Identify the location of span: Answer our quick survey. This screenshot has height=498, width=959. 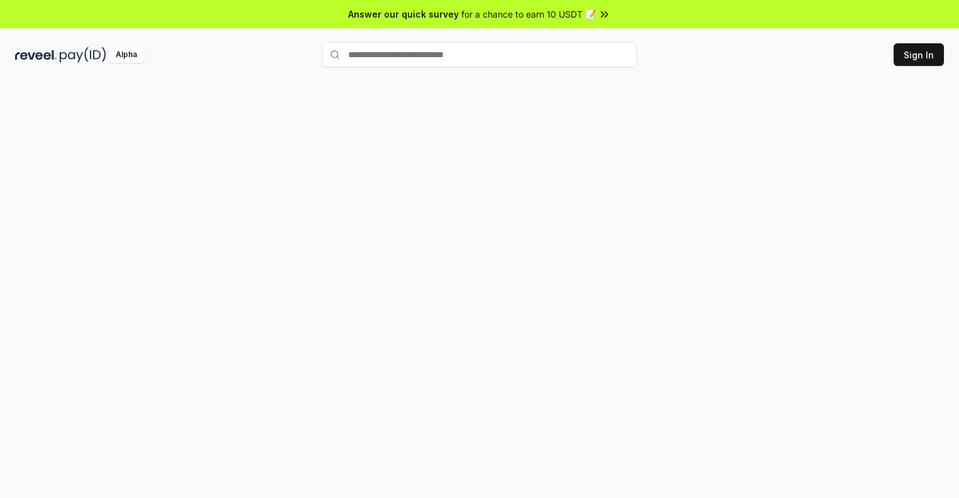
(404, 14).